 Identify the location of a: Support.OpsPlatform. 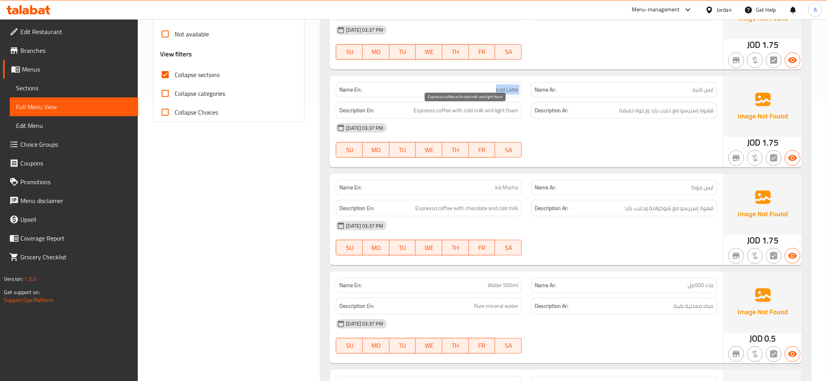
(29, 300).